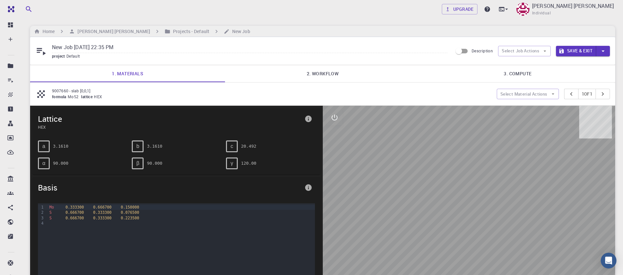  I want to click on img: logo, so click(10, 9).